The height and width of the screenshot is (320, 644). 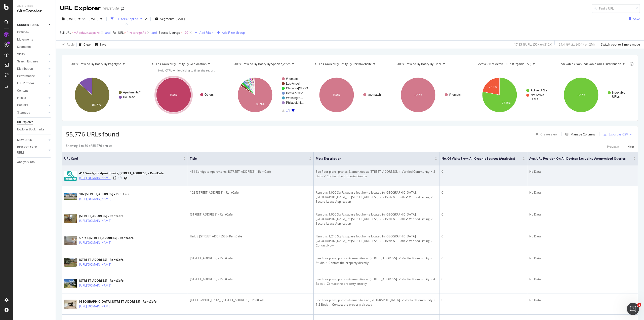 What do you see at coordinates (233, 32) in the screenshot?
I see `div: Add Filter Group` at bounding box center [233, 32].